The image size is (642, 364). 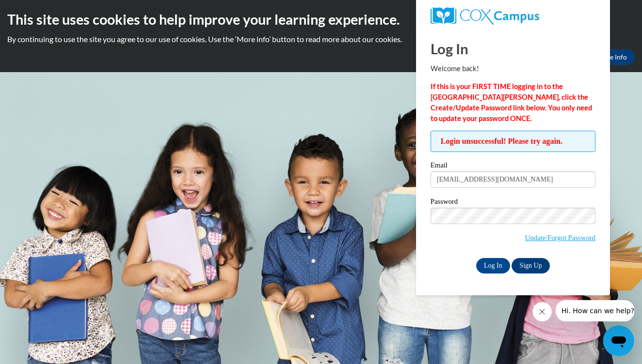 What do you see at coordinates (321, 39) in the screenshot?
I see `p: By continuing to use the site you agree to our use of cookies. Use the ‘More info’ button to read...` at bounding box center [321, 39].